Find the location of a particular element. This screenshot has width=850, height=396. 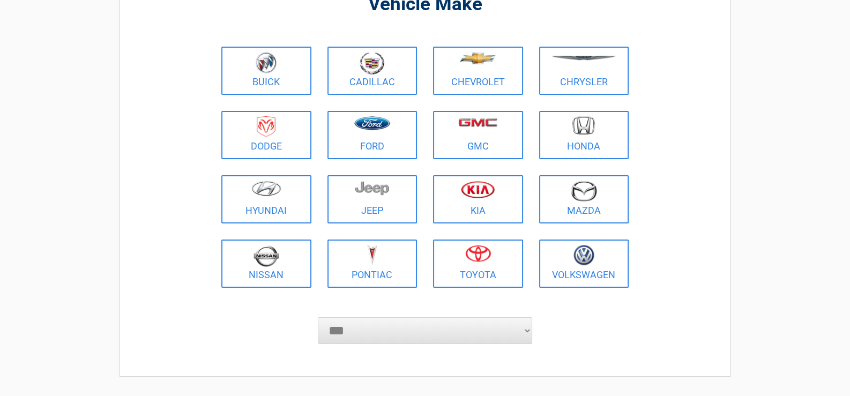

a: Jeep is located at coordinates (372, 199).